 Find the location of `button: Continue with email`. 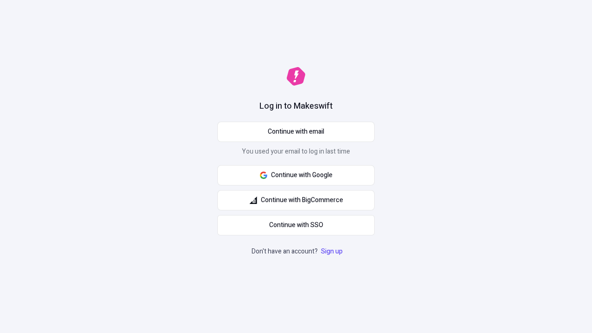

button: Continue with email is located at coordinates (296, 132).